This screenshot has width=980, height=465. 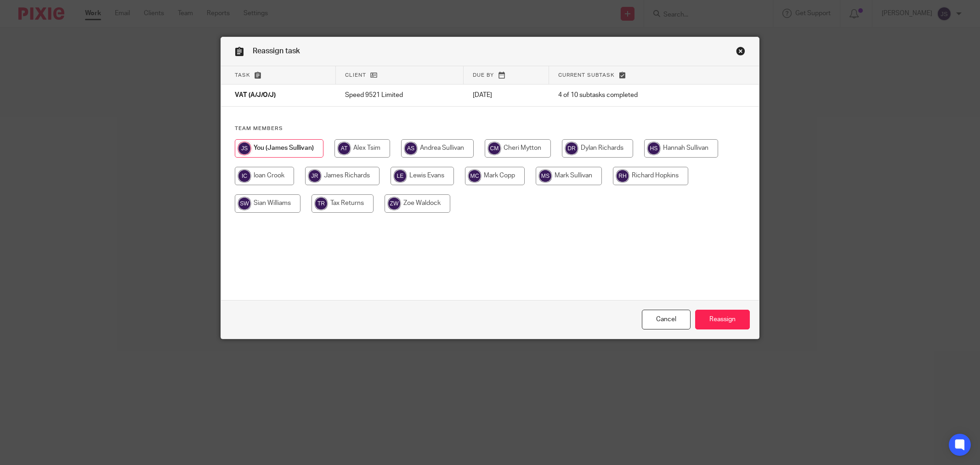 I want to click on p: Speed 9521 Limited, so click(x=399, y=95).